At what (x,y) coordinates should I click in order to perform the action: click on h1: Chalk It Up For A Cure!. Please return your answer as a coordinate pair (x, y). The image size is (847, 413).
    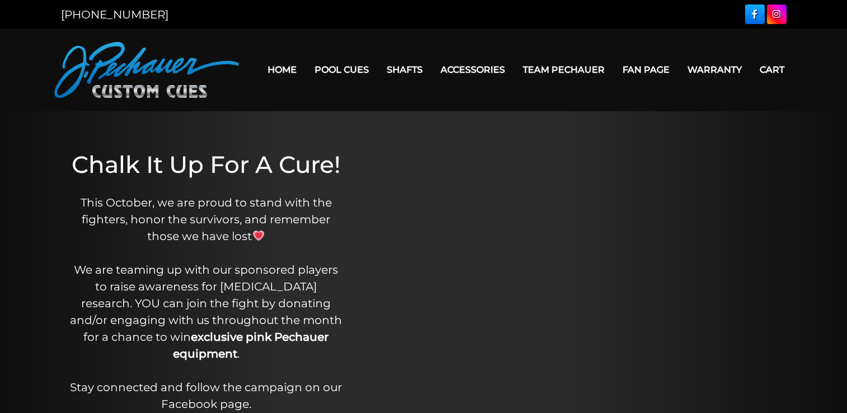
    Looking at the image, I should click on (206, 165).